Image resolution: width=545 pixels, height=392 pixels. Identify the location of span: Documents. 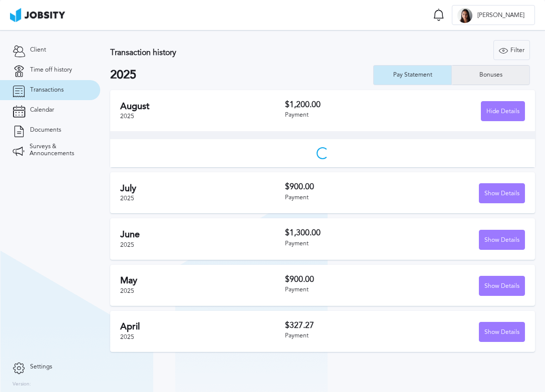
(46, 131).